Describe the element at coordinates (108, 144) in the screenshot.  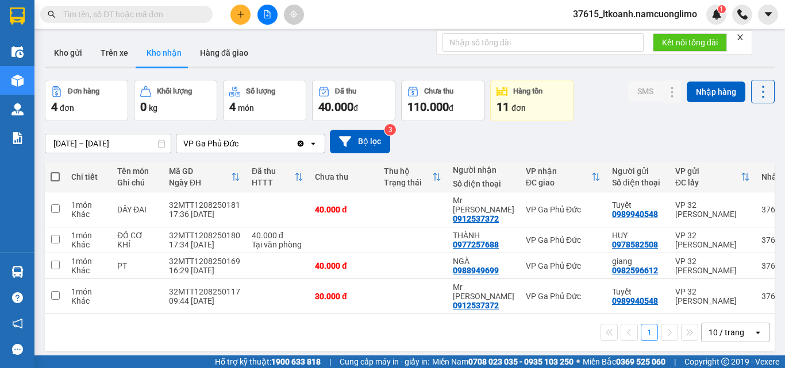
I see `input: Select a date range.` at that location.